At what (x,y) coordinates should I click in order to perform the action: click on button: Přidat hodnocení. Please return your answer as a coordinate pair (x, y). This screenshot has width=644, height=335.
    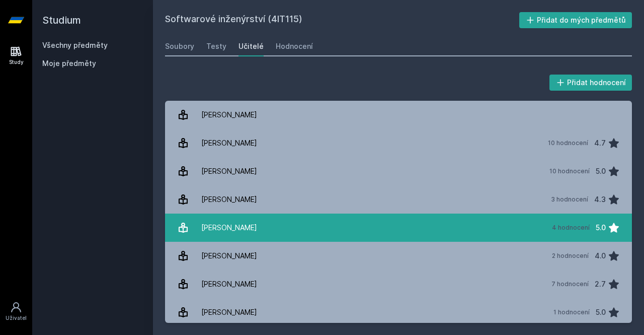
    Looking at the image, I should click on (591, 83).